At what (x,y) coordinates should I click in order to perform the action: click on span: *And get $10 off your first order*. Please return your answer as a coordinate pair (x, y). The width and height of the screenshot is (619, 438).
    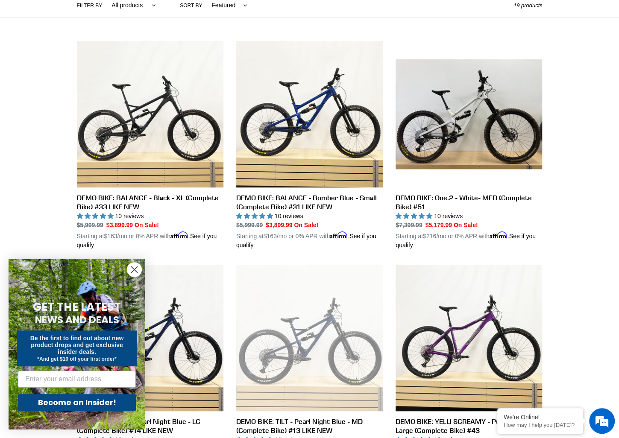
    Looking at the image, I should click on (76, 359).